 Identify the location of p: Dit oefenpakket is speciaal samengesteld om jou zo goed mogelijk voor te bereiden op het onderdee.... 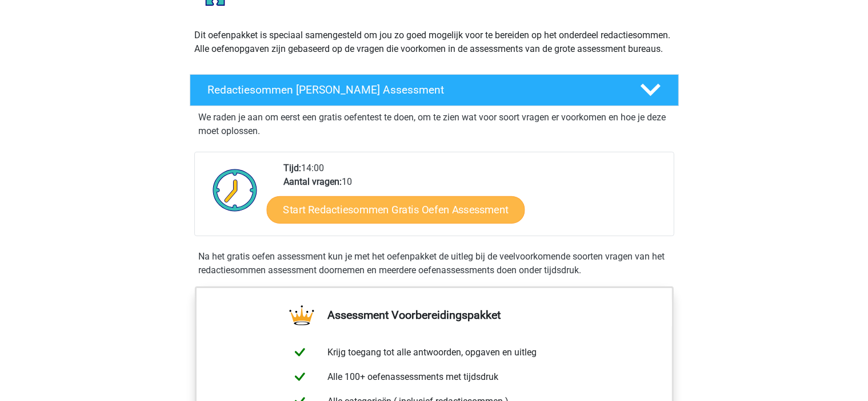
(434, 42).